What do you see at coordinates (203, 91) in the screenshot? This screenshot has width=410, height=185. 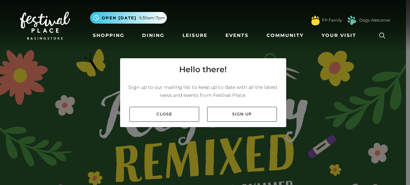 I see `p: Sign up to our mailing list to keep up to date with all the latest news and events from Festival ...` at bounding box center [203, 91].